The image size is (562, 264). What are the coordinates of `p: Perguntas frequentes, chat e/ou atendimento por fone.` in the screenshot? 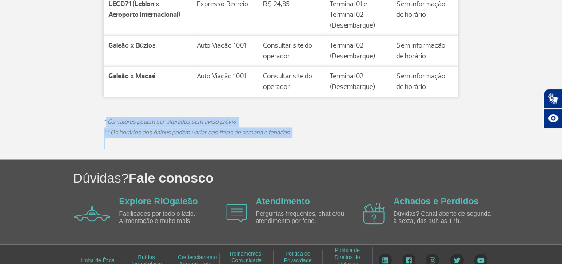 It's located at (307, 216).